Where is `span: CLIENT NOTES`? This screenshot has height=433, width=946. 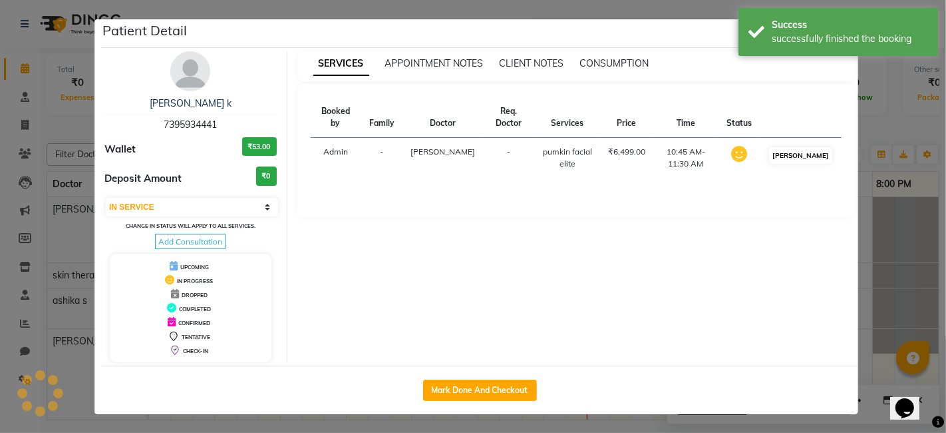 span: CLIENT NOTES is located at coordinates (532, 63).